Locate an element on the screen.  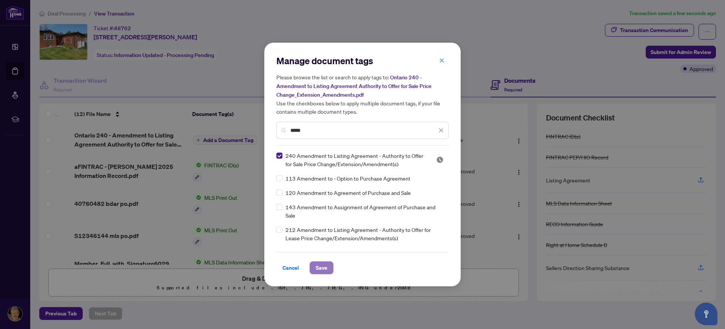
span: 240 Amendment to Listing Agreement - Authority to Offer for Sale Price Change/Extension/Amendment(s) is located at coordinates (356, 160).